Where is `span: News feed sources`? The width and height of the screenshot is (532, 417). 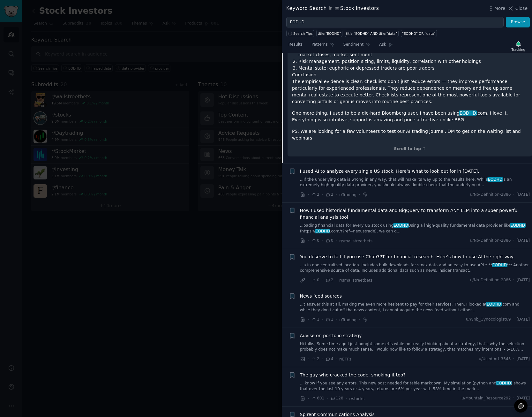
span: News feed sources is located at coordinates (321, 296).